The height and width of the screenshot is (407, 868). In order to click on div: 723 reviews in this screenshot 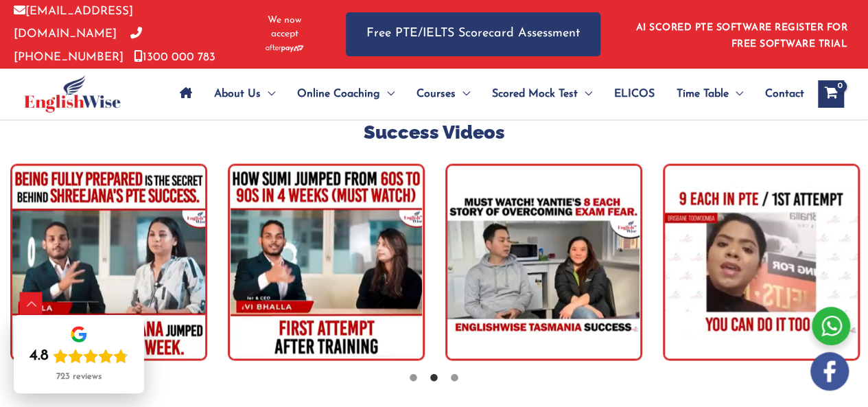, I will do `click(79, 377)`.